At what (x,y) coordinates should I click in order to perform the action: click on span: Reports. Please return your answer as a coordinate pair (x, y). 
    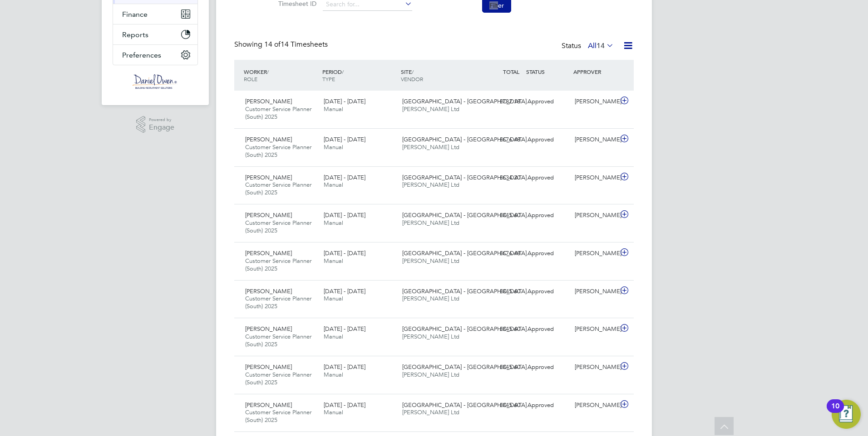
    Looking at the image, I should click on (135, 34).